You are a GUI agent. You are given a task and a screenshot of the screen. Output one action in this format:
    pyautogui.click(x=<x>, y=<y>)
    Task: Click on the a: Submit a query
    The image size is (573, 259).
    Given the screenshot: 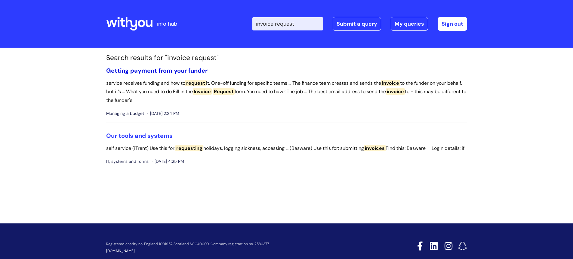 What is the action you would take?
    pyautogui.click(x=357, y=24)
    